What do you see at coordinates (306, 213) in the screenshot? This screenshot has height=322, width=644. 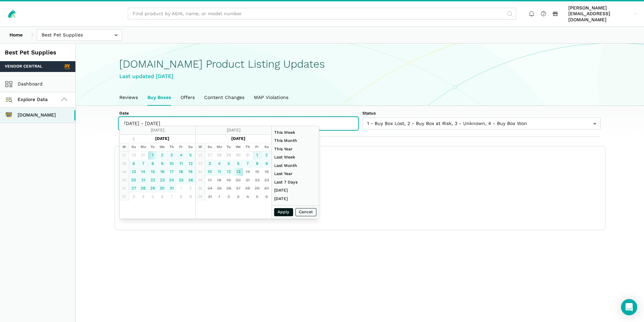 I see `button: Cancel` at bounding box center [306, 213].